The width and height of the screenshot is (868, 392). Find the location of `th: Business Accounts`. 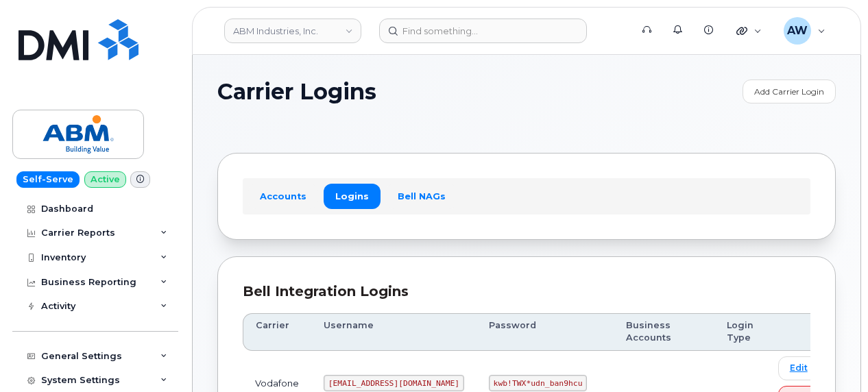

th: Business Accounts is located at coordinates (664, 331).